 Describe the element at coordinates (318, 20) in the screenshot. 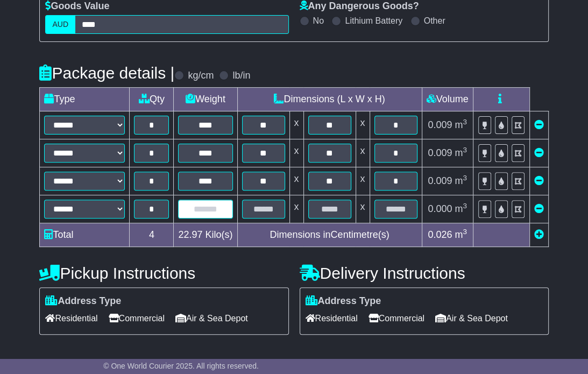

I see `label: No` at that location.